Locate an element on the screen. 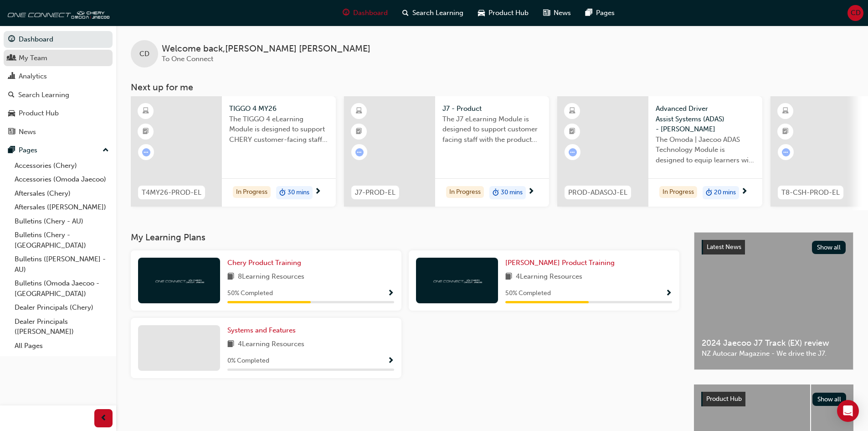 This screenshot has height=431, width=868. div: Analytics is located at coordinates (33, 77).